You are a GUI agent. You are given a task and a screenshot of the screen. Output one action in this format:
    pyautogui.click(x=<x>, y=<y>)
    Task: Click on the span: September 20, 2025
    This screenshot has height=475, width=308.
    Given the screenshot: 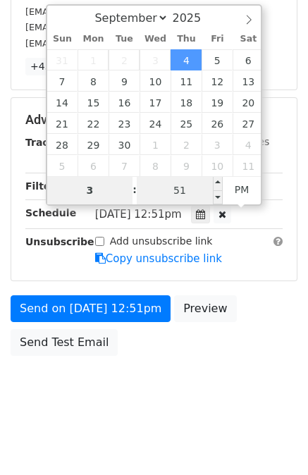 What is the action you would take?
    pyautogui.click(x=248, y=102)
    